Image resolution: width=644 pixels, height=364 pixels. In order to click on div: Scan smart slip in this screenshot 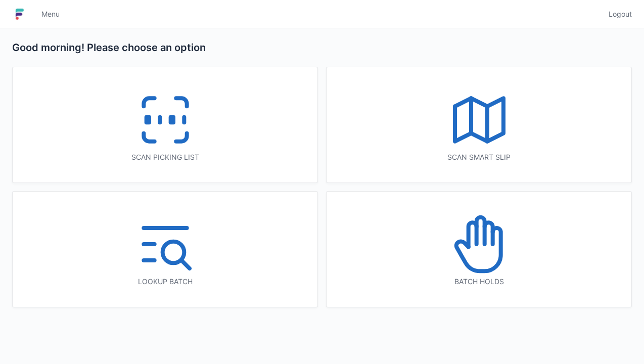, I will do `click(478, 157)`.